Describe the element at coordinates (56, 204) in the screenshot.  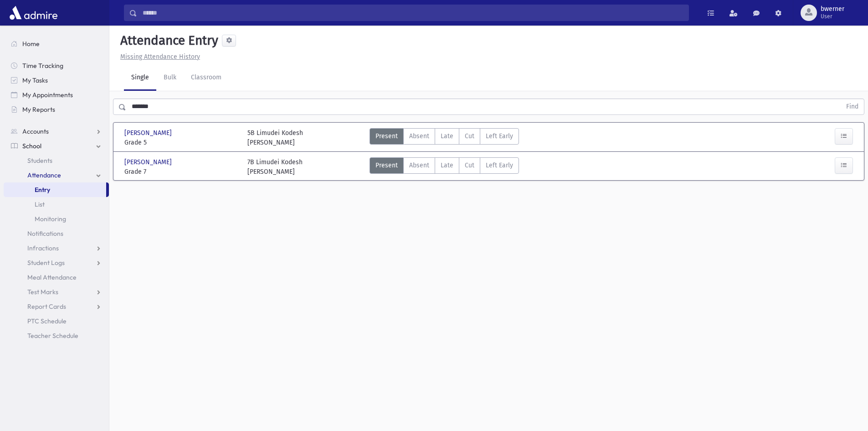
I see `a: List` at that location.